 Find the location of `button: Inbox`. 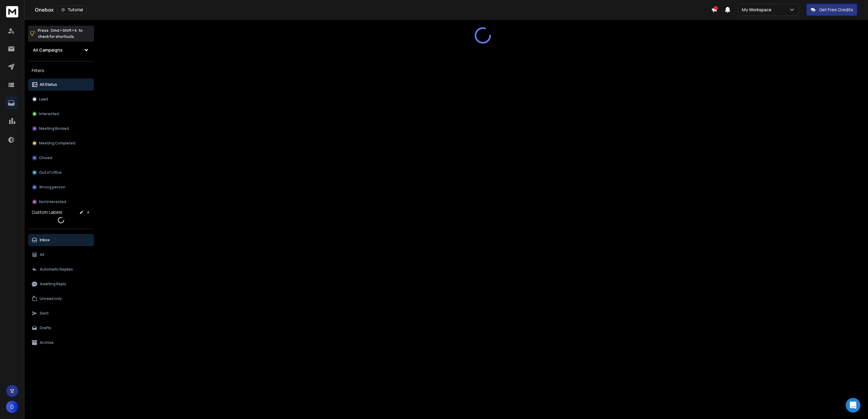

button: Inbox is located at coordinates (61, 240).